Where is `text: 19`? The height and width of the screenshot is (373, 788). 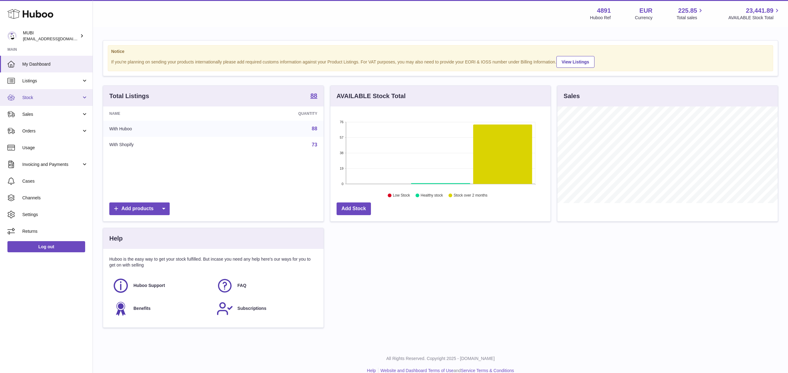
text: 19 is located at coordinates (342, 169).